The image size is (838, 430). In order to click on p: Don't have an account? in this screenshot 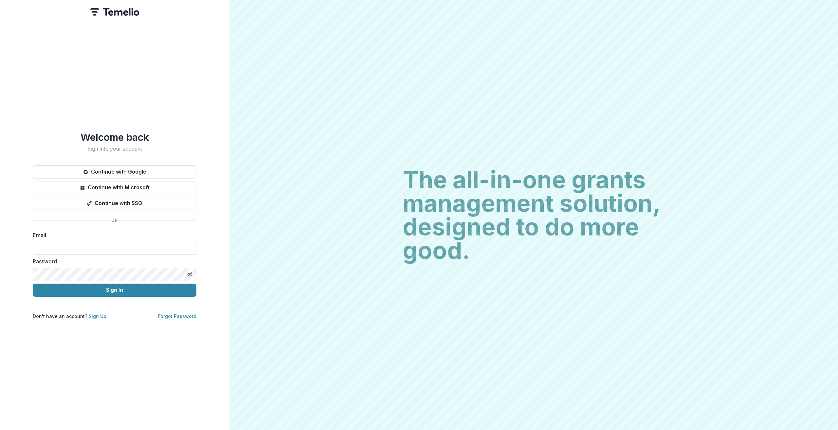, I will do `click(69, 316)`.